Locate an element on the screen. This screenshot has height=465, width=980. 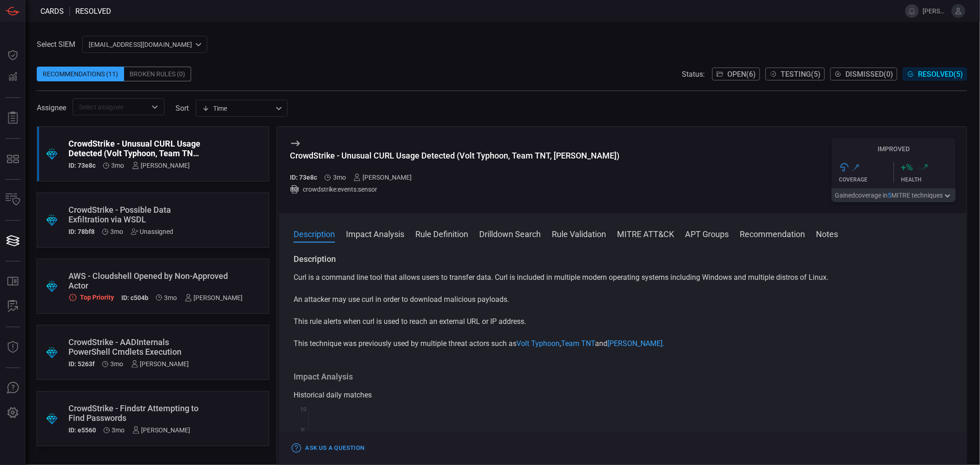
span: resolved is located at coordinates (93, 11).